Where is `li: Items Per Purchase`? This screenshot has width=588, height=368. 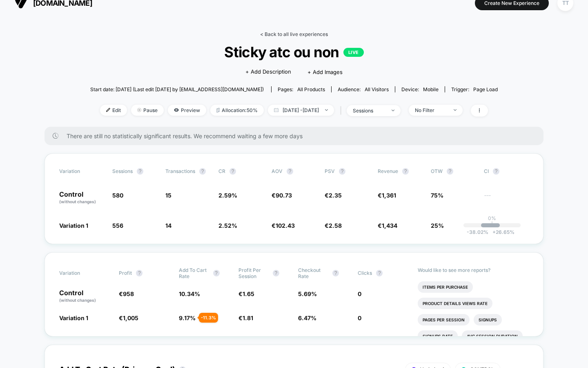
li: Items Per Purchase is located at coordinates (445, 287).